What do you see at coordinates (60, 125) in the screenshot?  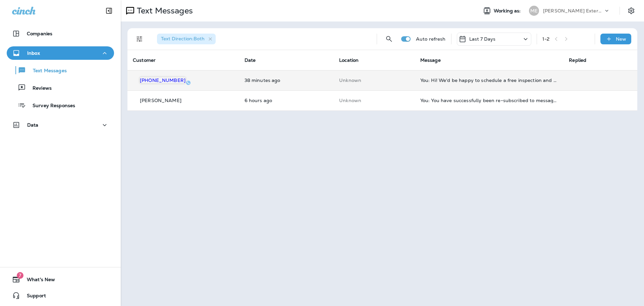 I see `button: Data` at bounding box center [60, 125].